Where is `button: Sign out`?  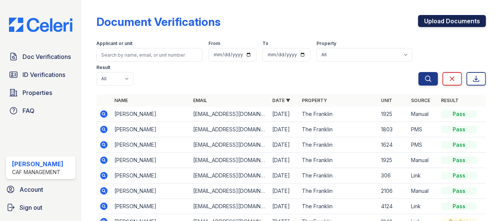 button: Sign out is located at coordinates (40, 207).